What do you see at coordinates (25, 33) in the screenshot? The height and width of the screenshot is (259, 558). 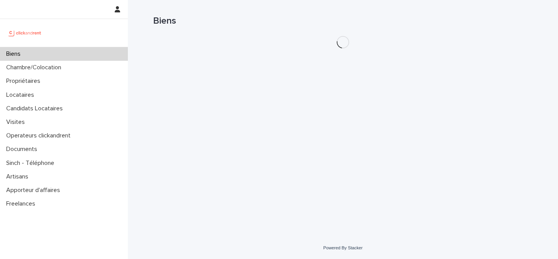 I see `img: UCB0brd3T0yccxBKYDjQ` at bounding box center [25, 33].